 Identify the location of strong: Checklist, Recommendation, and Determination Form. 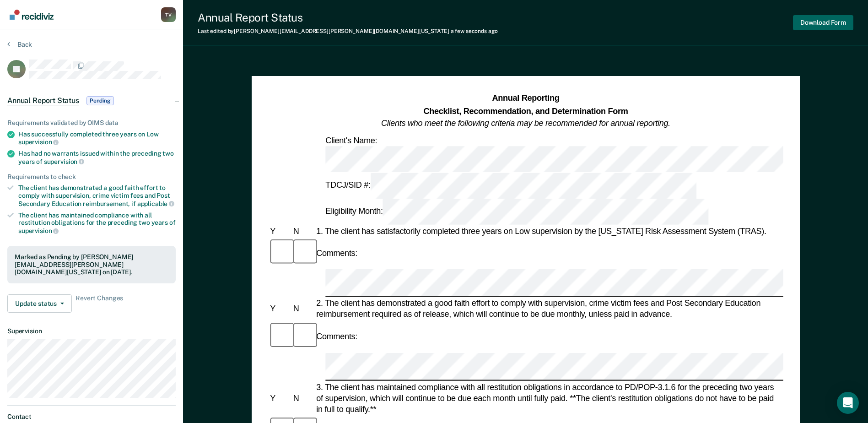
(525, 111).